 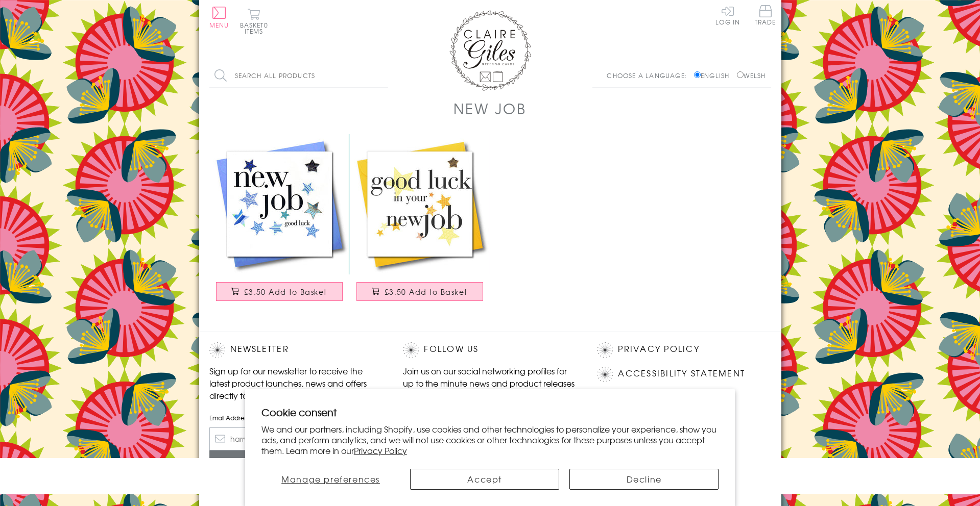 I want to click on label: Welsh, so click(x=751, y=76).